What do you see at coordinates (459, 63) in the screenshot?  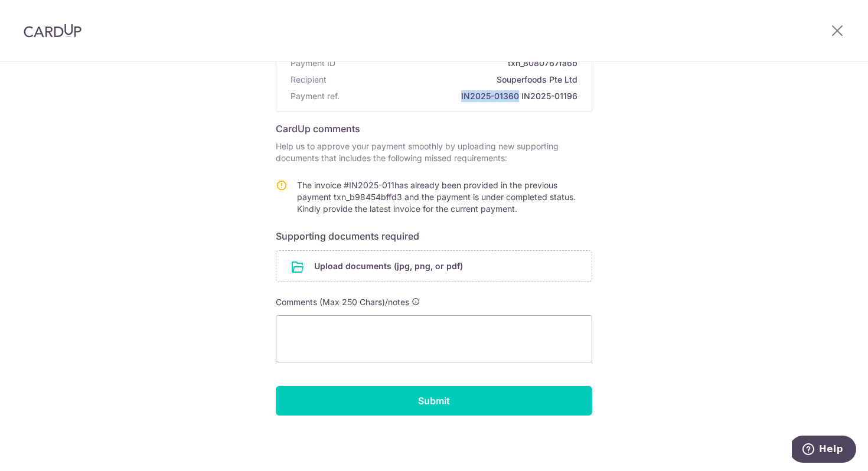 I see `span: txn_8080767fa6b` at bounding box center [459, 63].